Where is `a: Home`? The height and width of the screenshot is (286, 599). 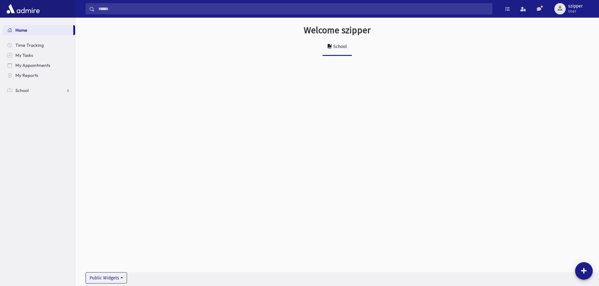 a: Home is located at coordinates (38, 30).